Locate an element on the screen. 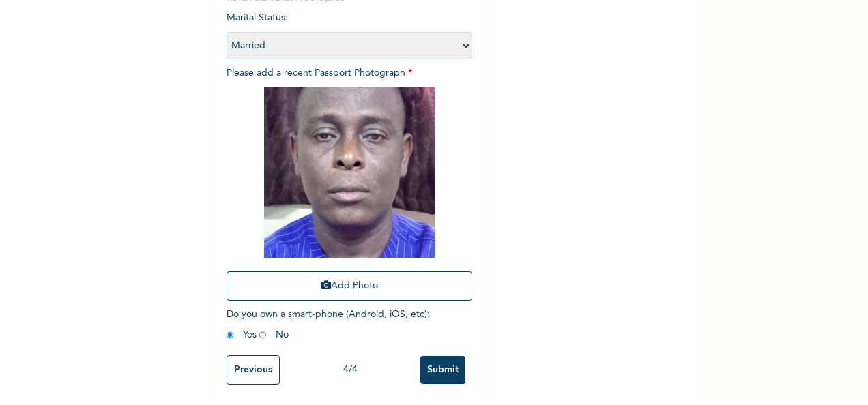 Image resolution: width=868 pixels, height=405 pixels. button: Add Photo is located at coordinates (349, 286).